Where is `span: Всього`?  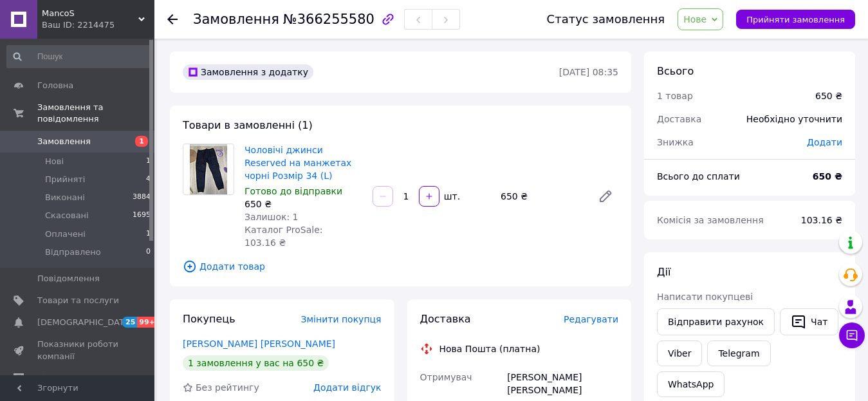
span: Всього is located at coordinates (675, 71).